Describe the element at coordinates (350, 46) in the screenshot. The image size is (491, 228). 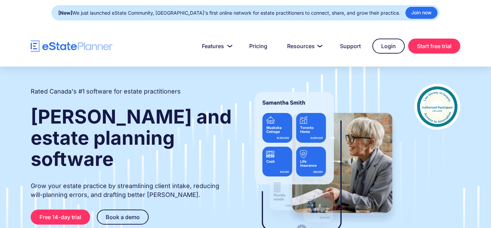
I see `a: Support` at that location.